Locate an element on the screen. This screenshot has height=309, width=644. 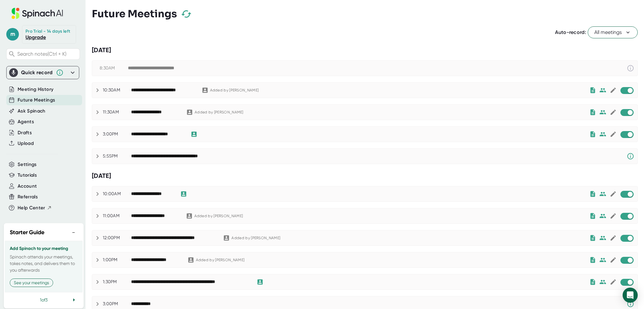
div: 10:30AM is located at coordinates (117, 90).